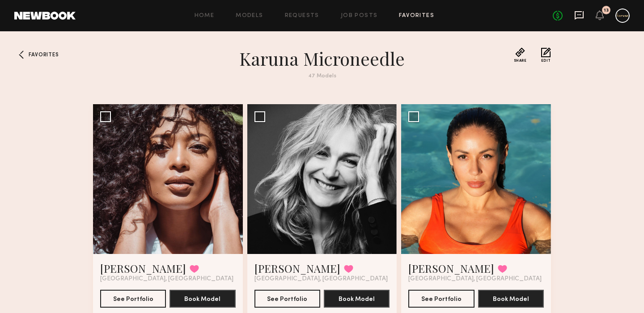 Image resolution: width=644 pixels, height=313 pixels. I want to click on span: Edit, so click(546, 60).